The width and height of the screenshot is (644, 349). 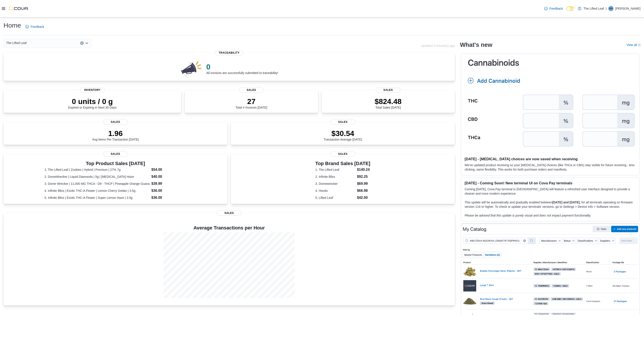 I want to click on h1: Home, so click(x=12, y=25).